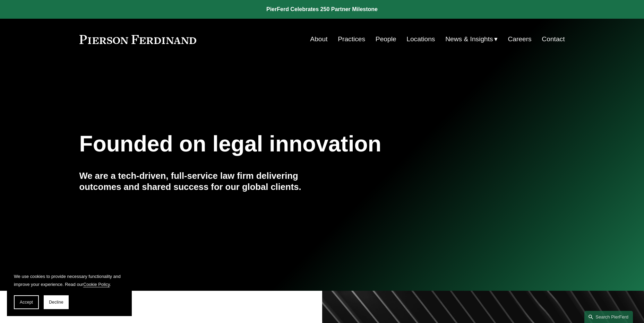  What do you see at coordinates (26, 303) in the screenshot?
I see `button: Accept` at bounding box center [26, 303].